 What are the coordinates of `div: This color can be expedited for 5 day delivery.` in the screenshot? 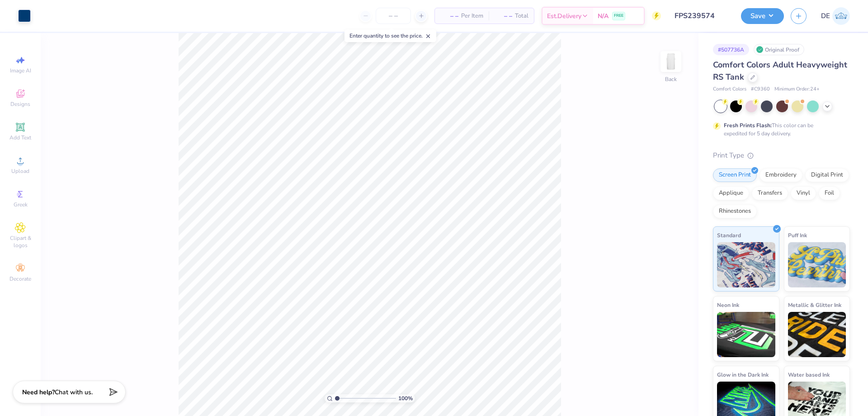 It's located at (780, 129).